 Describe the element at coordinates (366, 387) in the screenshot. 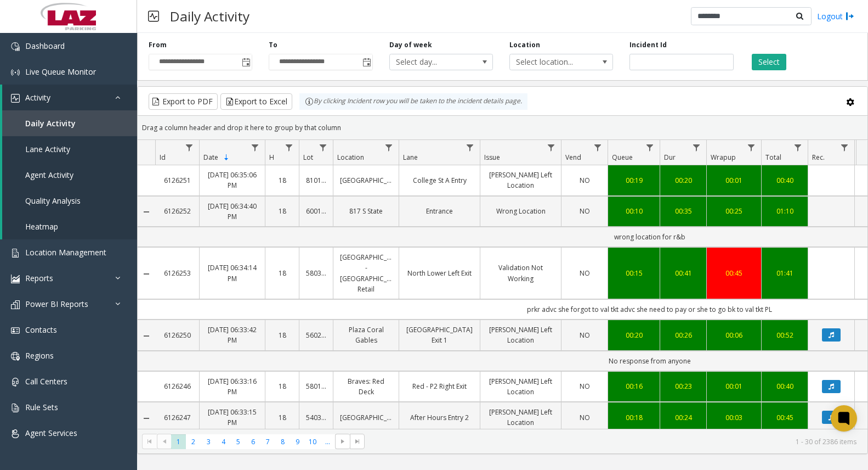

I see `a: Braves: Red Deck` at that location.